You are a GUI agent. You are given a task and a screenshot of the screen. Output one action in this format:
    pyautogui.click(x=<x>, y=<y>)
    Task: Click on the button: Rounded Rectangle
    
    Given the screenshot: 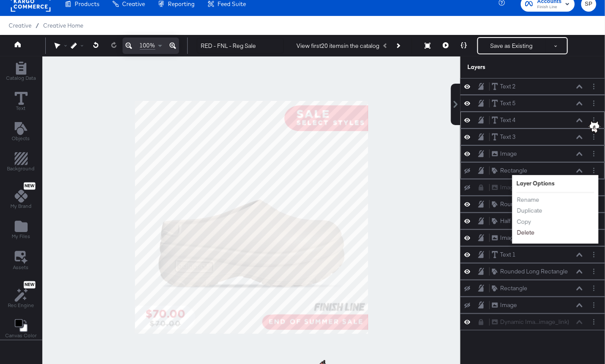 What is the action you would take?
    pyautogui.click(x=523, y=204)
    